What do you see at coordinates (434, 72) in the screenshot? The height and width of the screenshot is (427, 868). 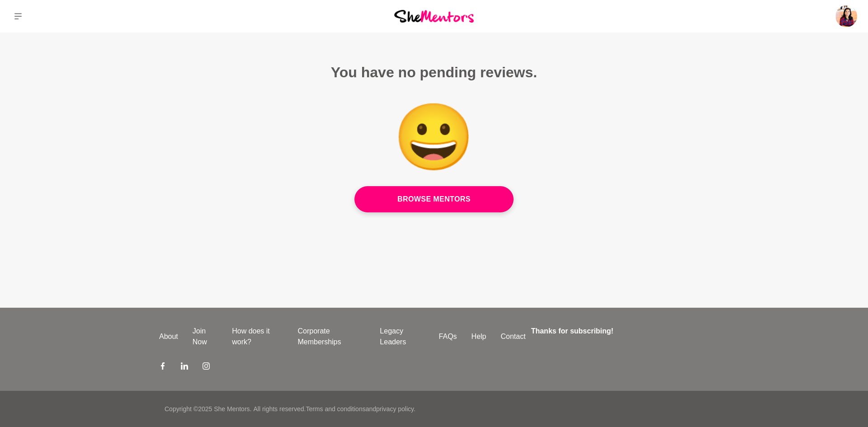 I see `h1: You have no pending reviews.` at bounding box center [434, 72].